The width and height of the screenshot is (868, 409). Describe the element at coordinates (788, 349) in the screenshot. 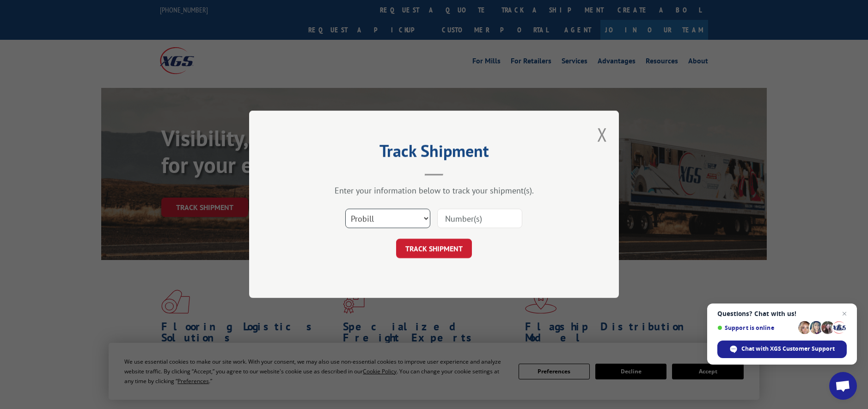

I see `span: Chat with XGS Customer Support` at that location.